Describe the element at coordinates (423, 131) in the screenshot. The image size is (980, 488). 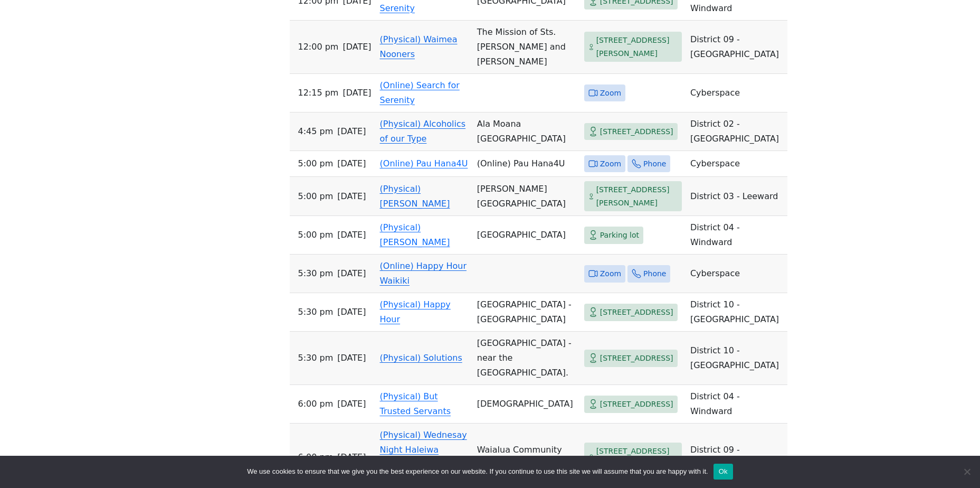
I see `a: (Physical) Alcoholics of our Type` at that location.